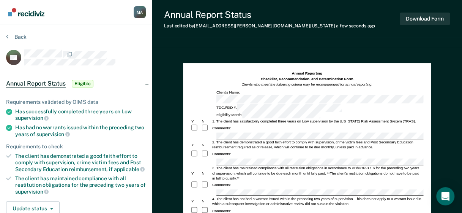  What do you see at coordinates (446, 196) in the screenshot?
I see `div: Open Intercom Messenger` at bounding box center [446, 196].